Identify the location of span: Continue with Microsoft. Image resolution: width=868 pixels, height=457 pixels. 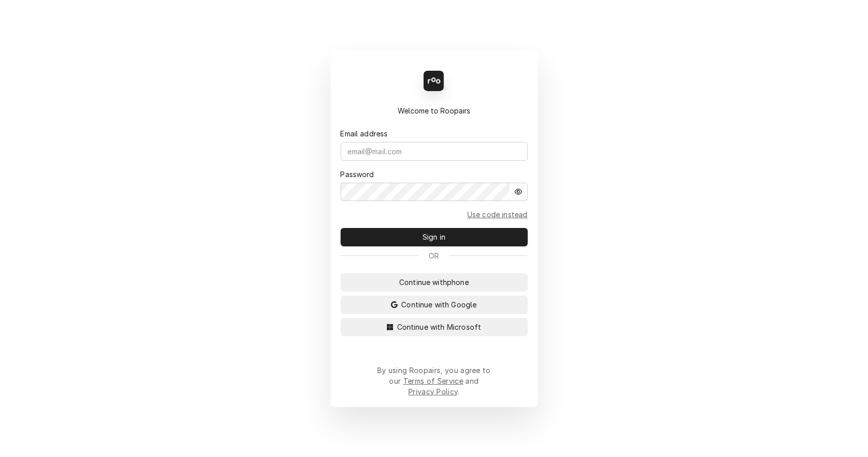
(439, 327).